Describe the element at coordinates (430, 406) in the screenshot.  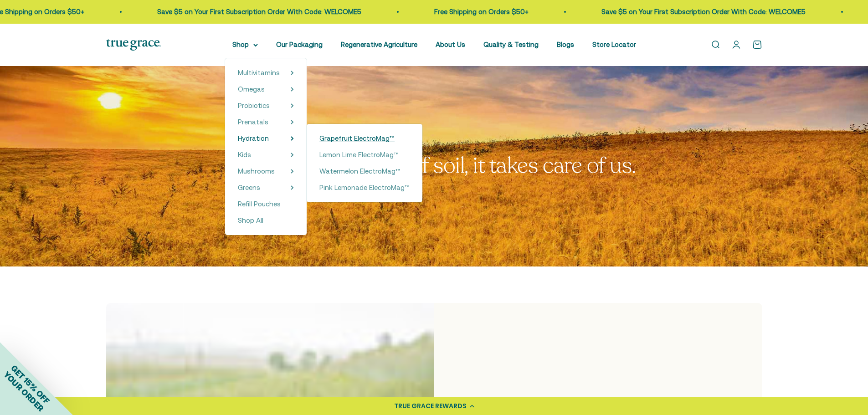
I see `div: TRUE GRACE REWARDS` at that location.